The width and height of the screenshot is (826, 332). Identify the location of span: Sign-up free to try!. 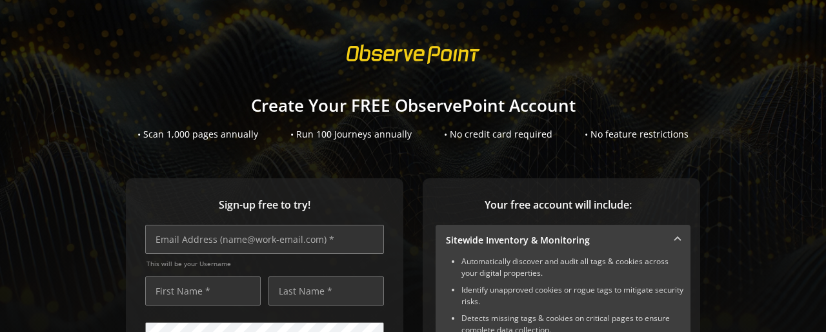
(265, 205).